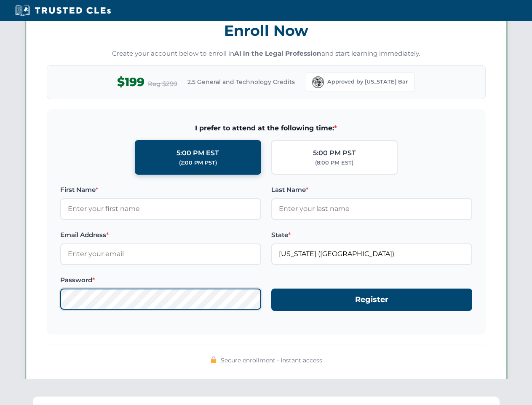 This screenshot has height=405, width=532. I want to click on label: Last Name, so click(372, 190).